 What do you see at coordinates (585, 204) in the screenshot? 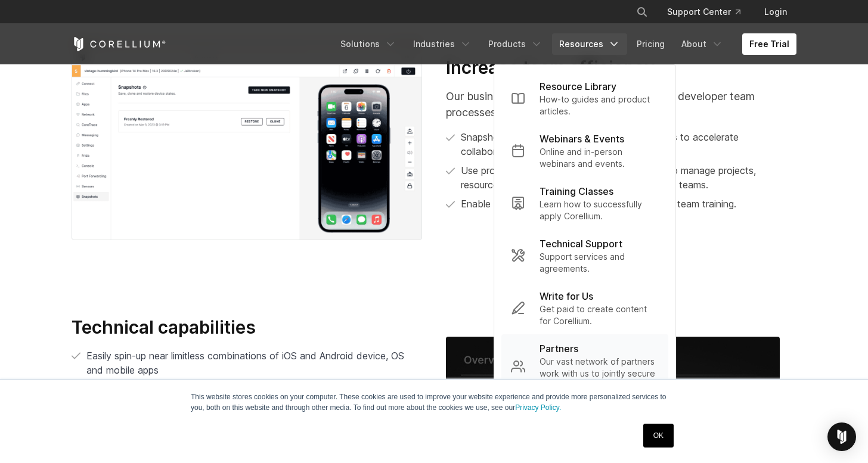
I see `a: Training Classes Learn how to successfully apply Corellium.` at bounding box center [585, 204].